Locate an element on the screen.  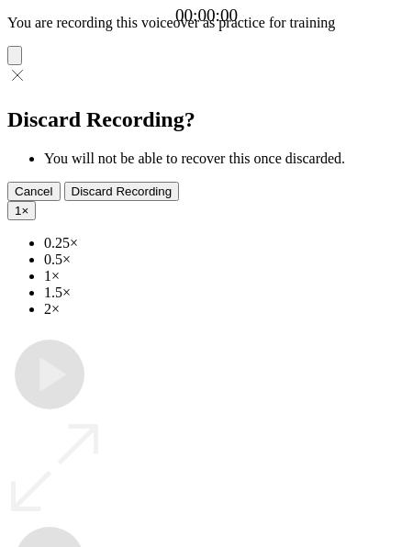
h2: Discard Recording? is located at coordinates (207, 119).